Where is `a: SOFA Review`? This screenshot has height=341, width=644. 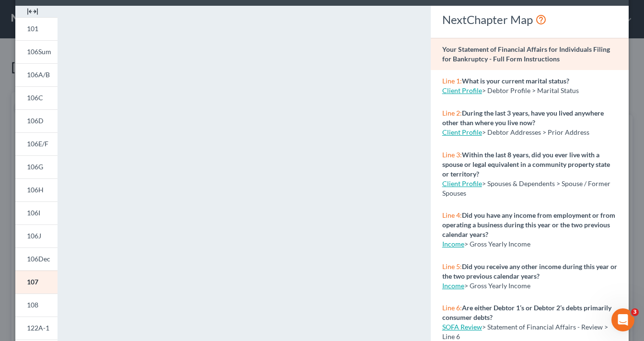
a: SOFA Review is located at coordinates (462, 327).